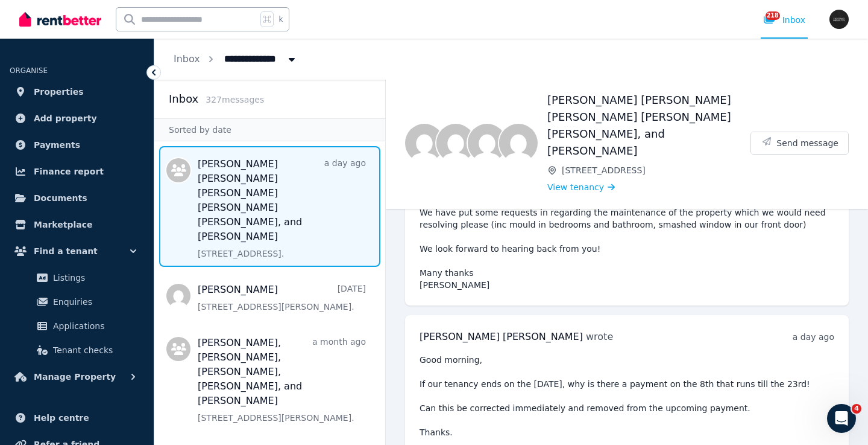 Image resolution: width=868 pixels, height=445 pixels. I want to click on a: Documents, so click(77, 198).